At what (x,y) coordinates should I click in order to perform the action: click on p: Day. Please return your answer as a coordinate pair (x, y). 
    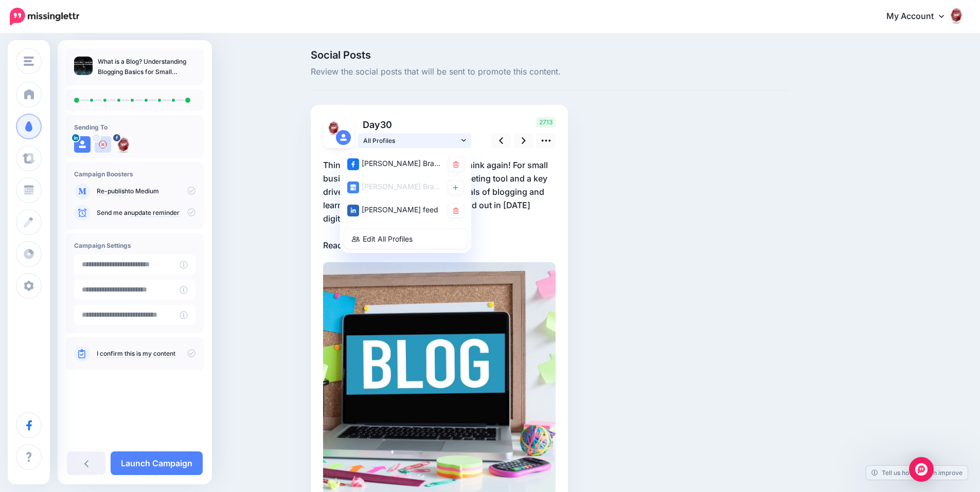
    Looking at the image, I should click on (415, 124).